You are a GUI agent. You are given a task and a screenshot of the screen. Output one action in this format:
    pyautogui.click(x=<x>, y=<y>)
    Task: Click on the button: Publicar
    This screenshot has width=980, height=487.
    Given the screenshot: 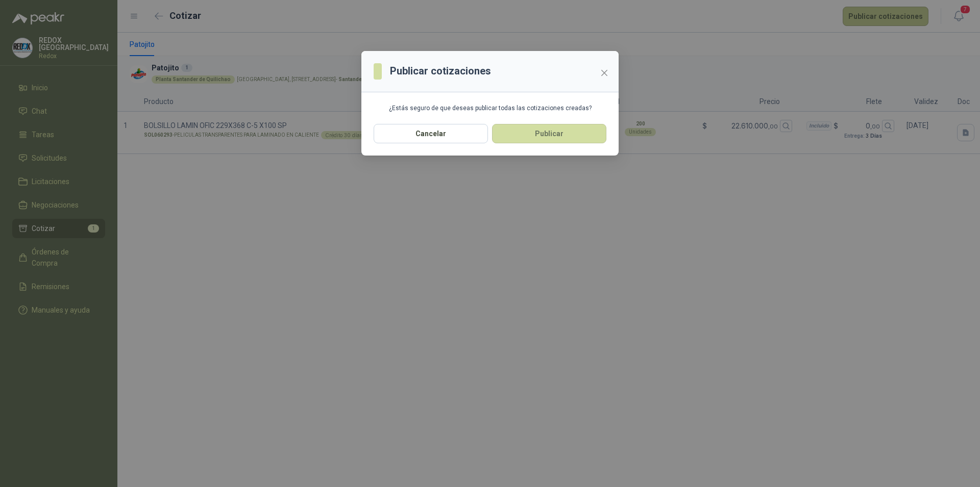 What is the action you would take?
    pyautogui.click(x=549, y=133)
    